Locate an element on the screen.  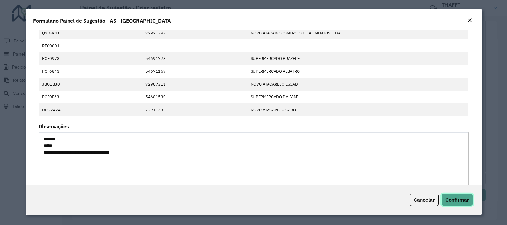
td: 54691778 is located at coordinates (195, 58).